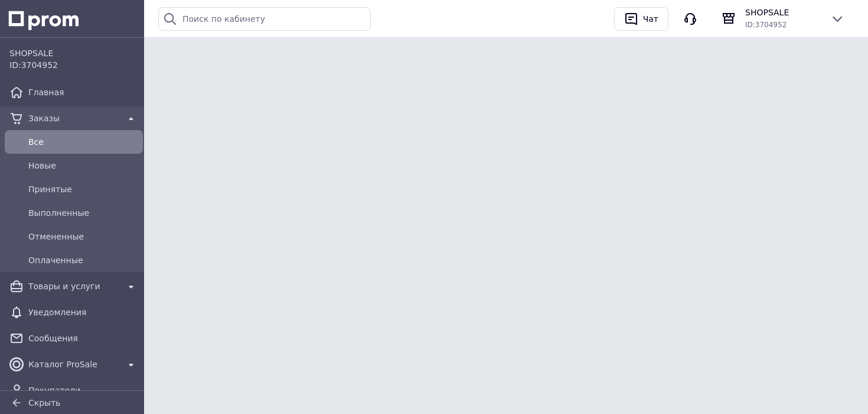 The width and height of the screenshot is (868, 414). I want to click on span: Выполненные, so click(83, 213).